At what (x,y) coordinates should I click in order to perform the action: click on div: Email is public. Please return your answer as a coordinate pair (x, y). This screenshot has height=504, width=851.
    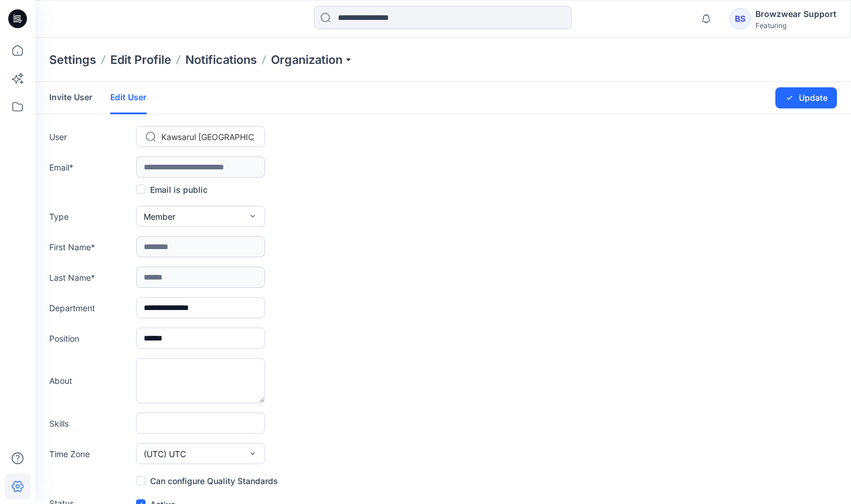
    Looking at the image, I should click on (171, 189).